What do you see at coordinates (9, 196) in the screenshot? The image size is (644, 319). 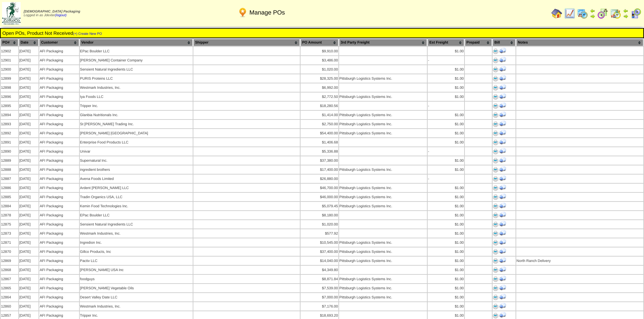 I see `td: 12885` at bounding box center [9, 196].